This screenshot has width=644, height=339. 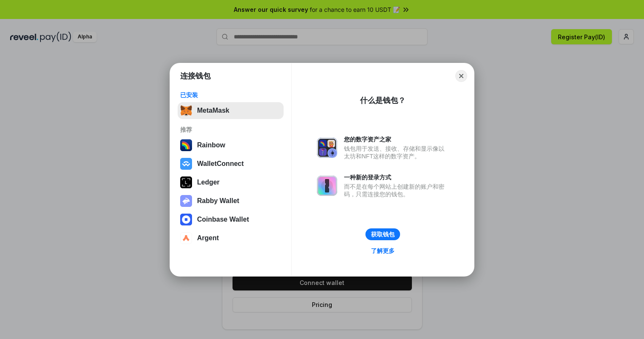 What do you see at coordinates (397, 139) in the screenshot?
I see `div: 您的数字资产之家` at bounding box center [397, 139].